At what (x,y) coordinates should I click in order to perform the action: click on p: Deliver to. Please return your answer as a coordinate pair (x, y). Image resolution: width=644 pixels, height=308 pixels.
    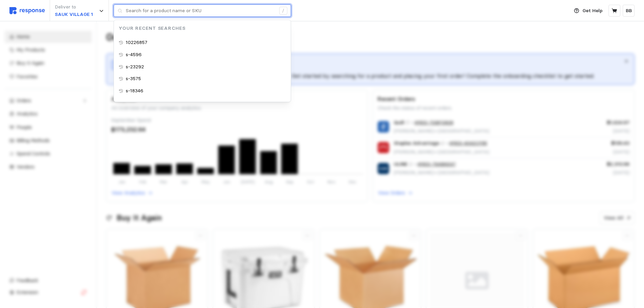
    Looking at the image, I should click on (74, 7).